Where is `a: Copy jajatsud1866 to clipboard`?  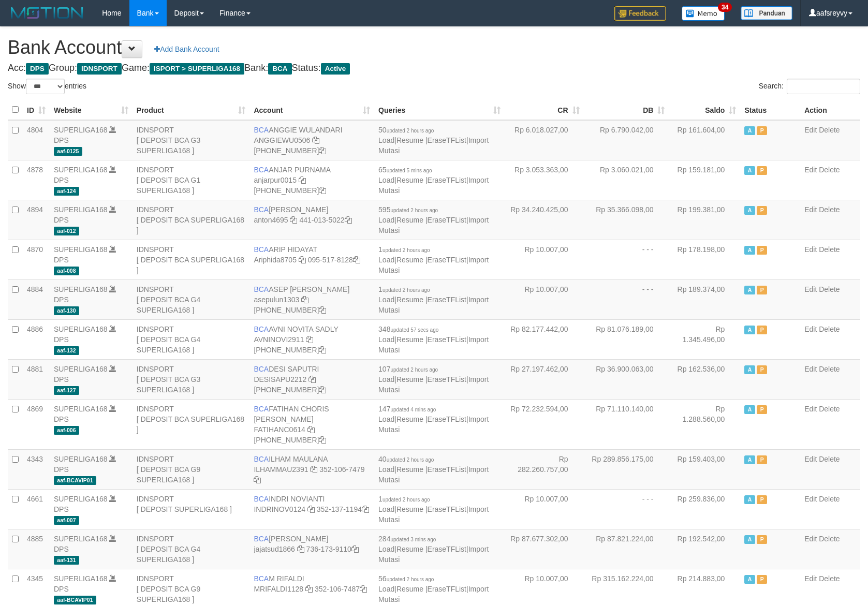
a: Copy jajatsud1866 to clipboard is located at coordinates (301, 549).